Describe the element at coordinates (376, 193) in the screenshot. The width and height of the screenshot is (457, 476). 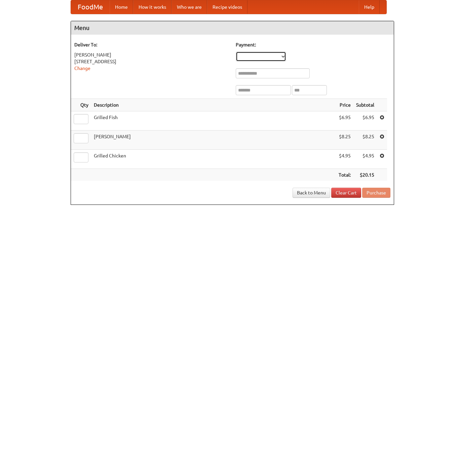
I see `button: Purchase` at that location.